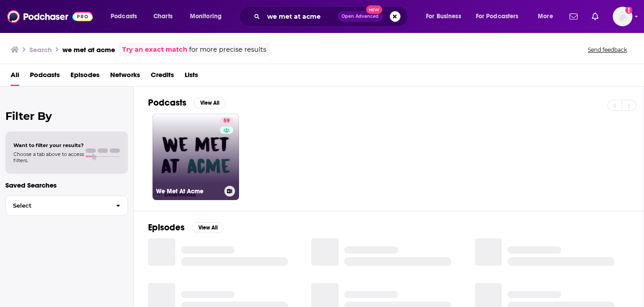 Image resolution: width=644 pixels, height=307 pixels. Describe the element at coordinates (191, 77) in the screenshot. I see `a: Lists` at that location.